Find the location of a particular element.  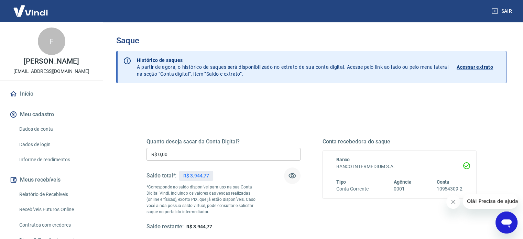

button: Sair is located at coordinates (503, 11).